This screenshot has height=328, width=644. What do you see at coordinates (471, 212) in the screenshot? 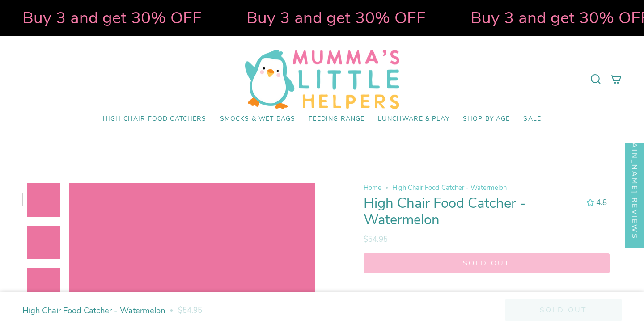
I see `h1: High Chair Food Catcher - Watermelon` at bounding box center [471, 212].